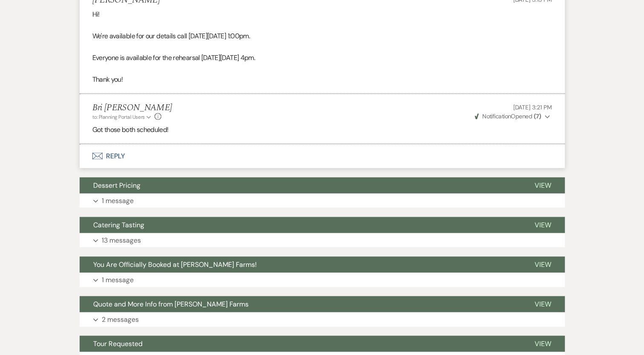 The width and height of the screenshot is (644, 355). Describe the element at coordinates (117, 185) in the screenshot. I see `span: Dessert Pricing` at that location.